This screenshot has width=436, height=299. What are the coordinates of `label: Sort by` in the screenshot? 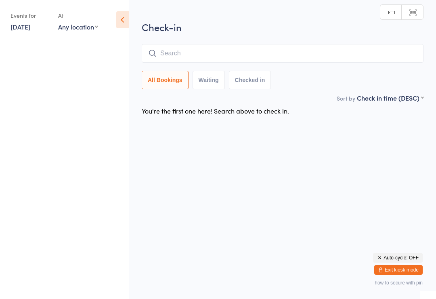 It's located at (346, 98).